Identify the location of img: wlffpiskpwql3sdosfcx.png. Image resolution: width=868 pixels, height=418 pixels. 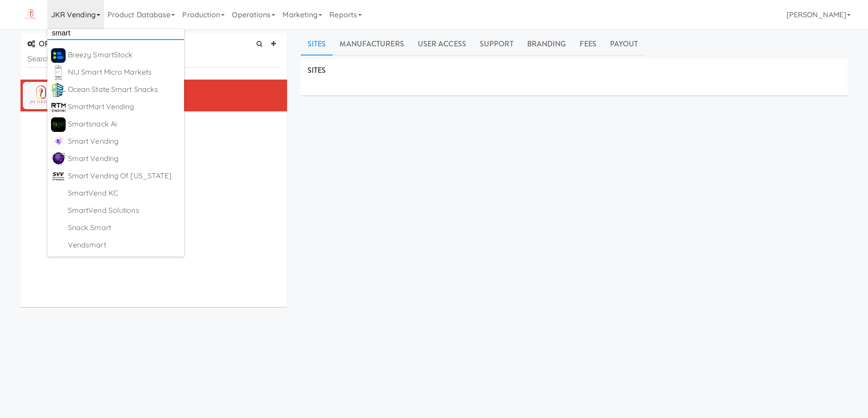
(58, 125).